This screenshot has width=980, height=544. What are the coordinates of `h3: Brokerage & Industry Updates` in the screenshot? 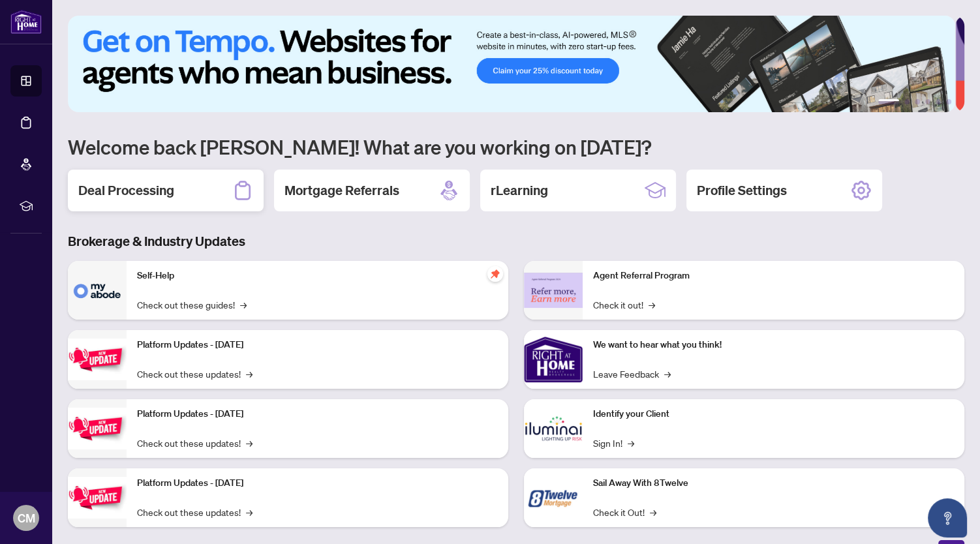 It's located at (516, 242).